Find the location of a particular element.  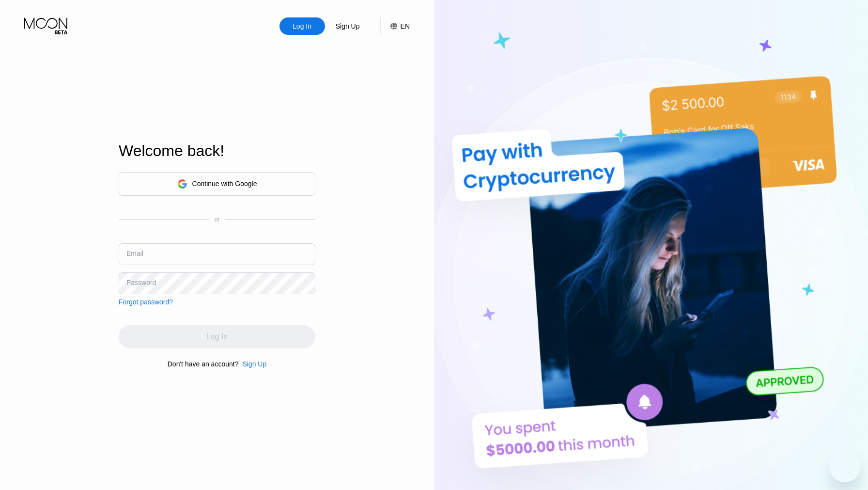

div: or is located at coordinates (217, 220).